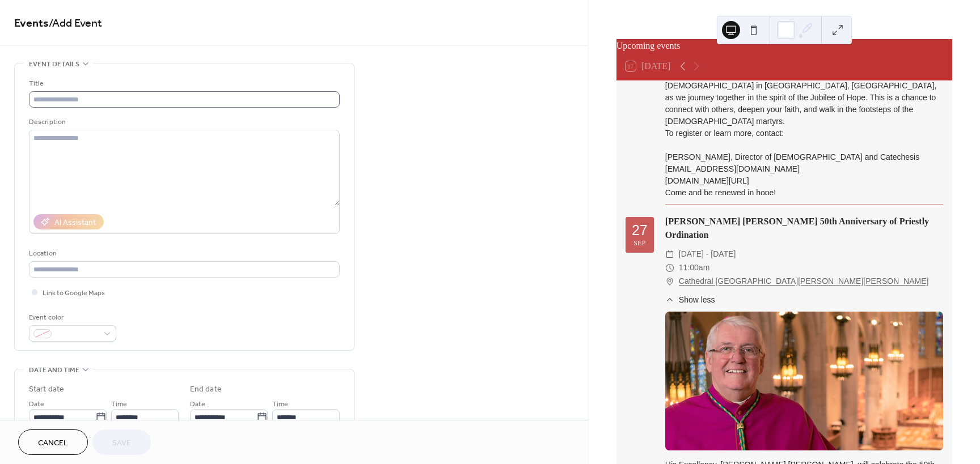 The height and width of the screenshot is (464, 980). I want to click on span: Show less, so click(697, 300).